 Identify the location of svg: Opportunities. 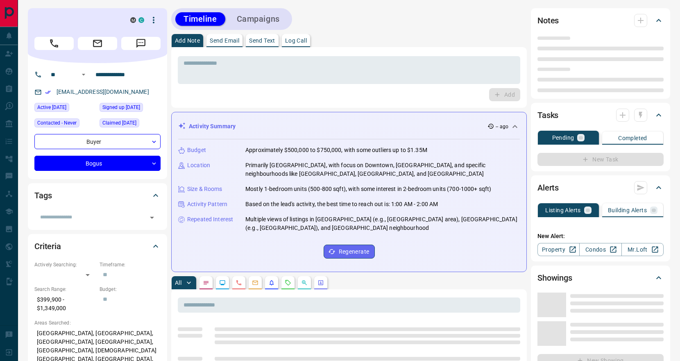
(304, 282).